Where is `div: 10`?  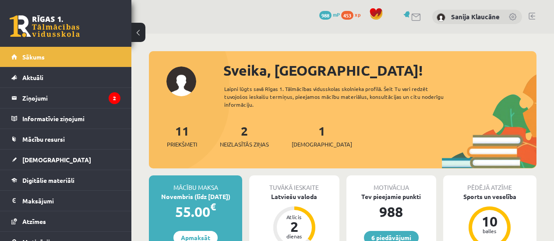
div: 10 is located at coordinates (490, 222).